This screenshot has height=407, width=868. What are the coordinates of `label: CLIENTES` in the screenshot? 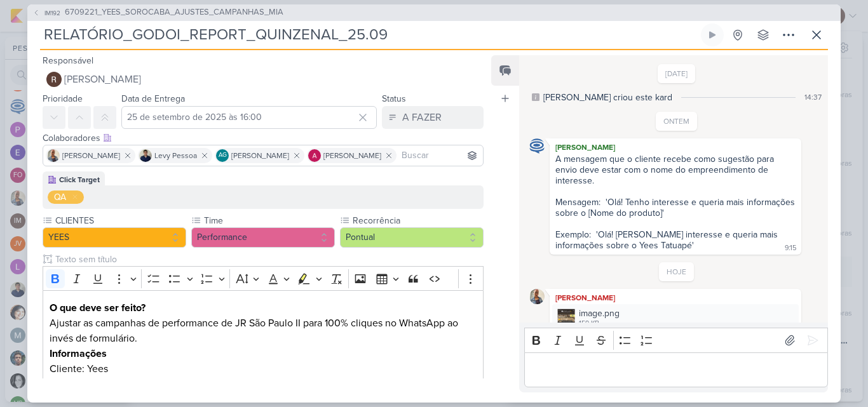 It's located at (120, 220).